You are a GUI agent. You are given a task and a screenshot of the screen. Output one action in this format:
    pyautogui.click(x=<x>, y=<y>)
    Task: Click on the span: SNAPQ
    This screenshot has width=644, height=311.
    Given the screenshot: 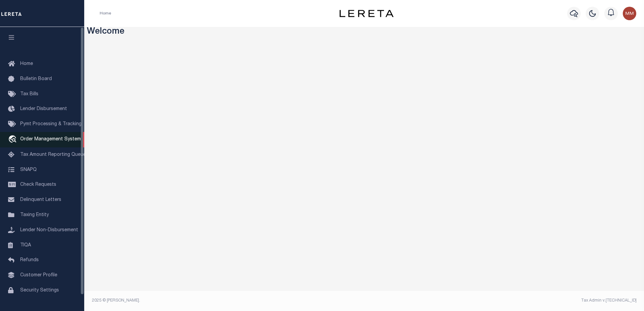 What is the action you would take?
    pyautogui.click(x=28, y=170)
    